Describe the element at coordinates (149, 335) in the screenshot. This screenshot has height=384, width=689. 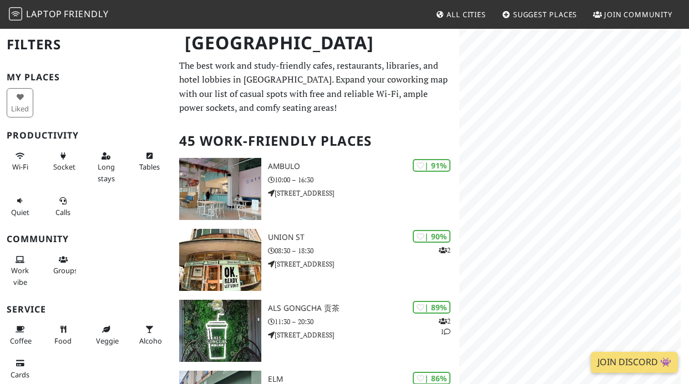
I see `button: Alcohol` at that location.